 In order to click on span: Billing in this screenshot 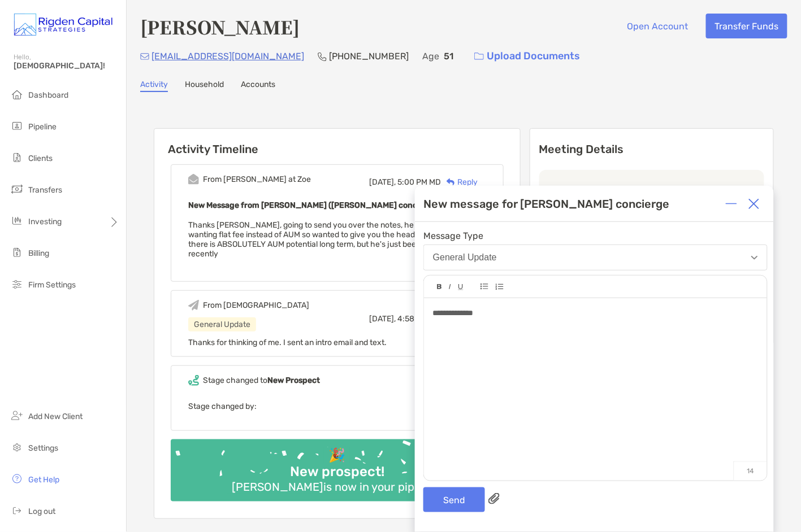, I will do `click(39, 253)`.